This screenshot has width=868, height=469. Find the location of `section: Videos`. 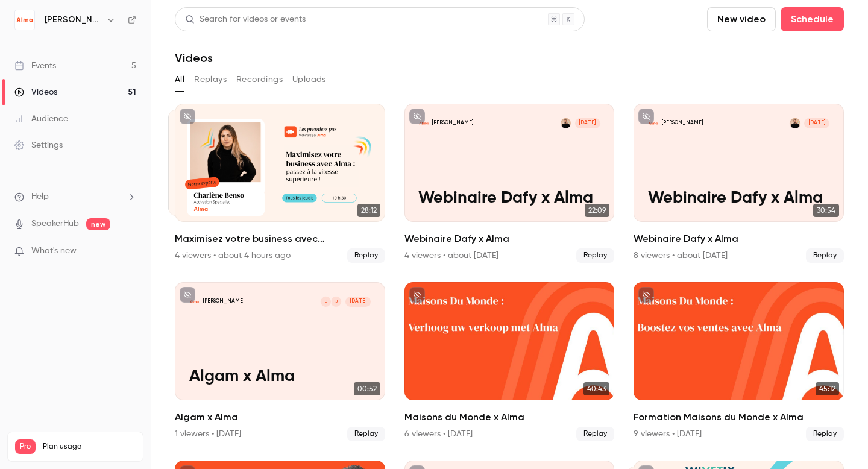

section: Videos is located at coordinates (510, 234).